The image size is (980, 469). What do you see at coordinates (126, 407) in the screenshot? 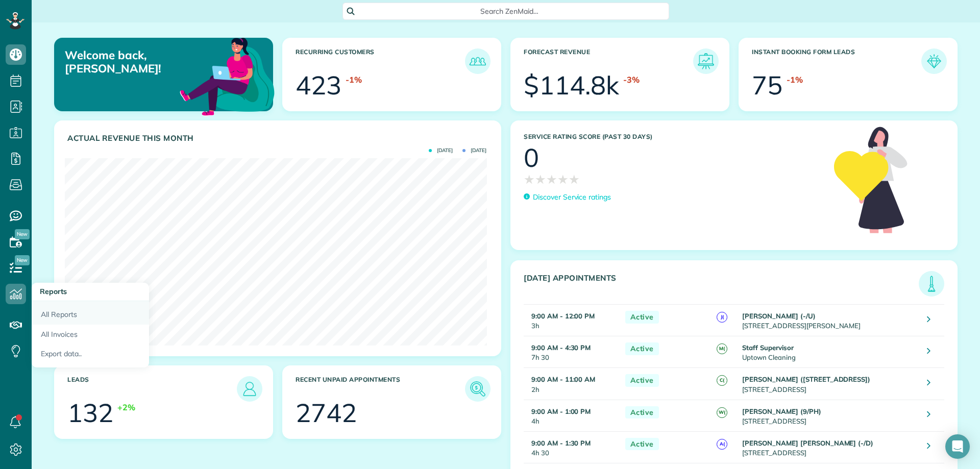
I see `div: +2%` at bounding box center [126, 407].